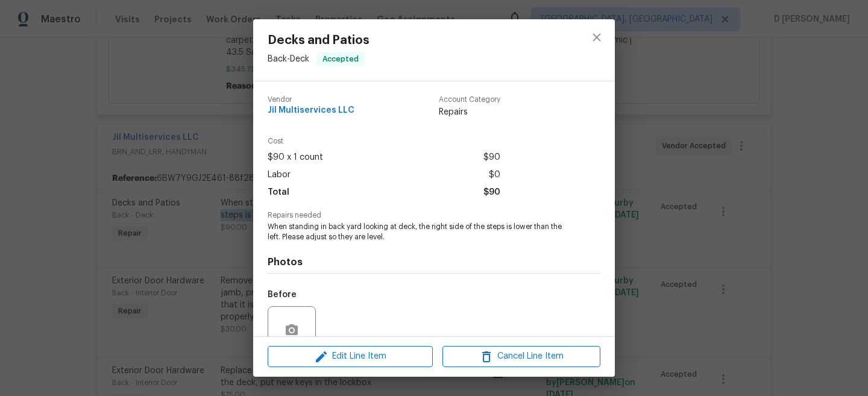  What do you see at coordinates (434, 215) in the screenshot?
I see `span: Repairs needed` at bounding box center [434, 215].